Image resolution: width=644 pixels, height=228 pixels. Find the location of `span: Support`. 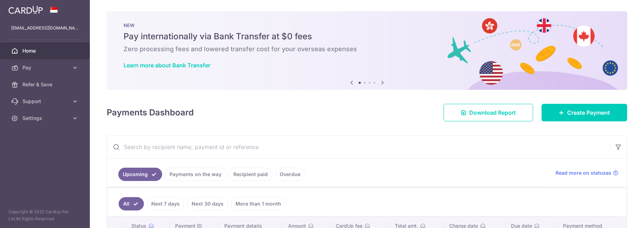

span: Support is located at coordinates (46, 101).